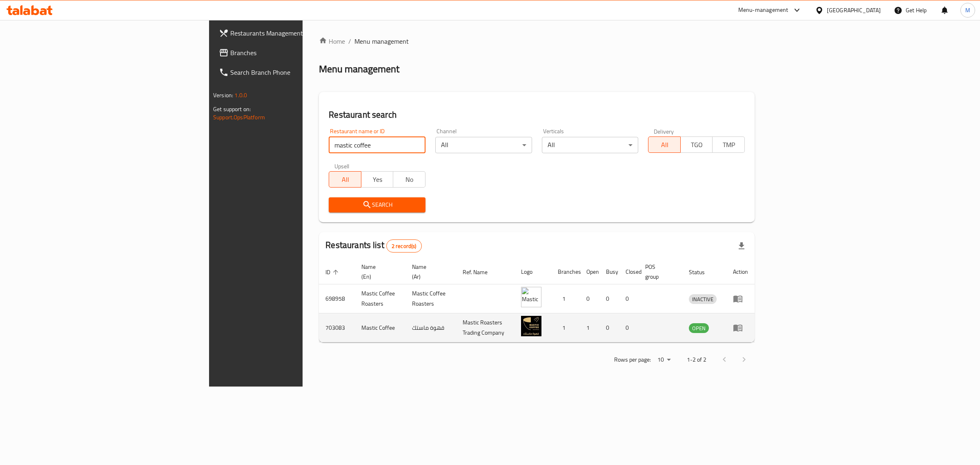  What do you see at coordinates (967, 11) in the screenshot?
I see `span: M` at bounding box center [967, 11].